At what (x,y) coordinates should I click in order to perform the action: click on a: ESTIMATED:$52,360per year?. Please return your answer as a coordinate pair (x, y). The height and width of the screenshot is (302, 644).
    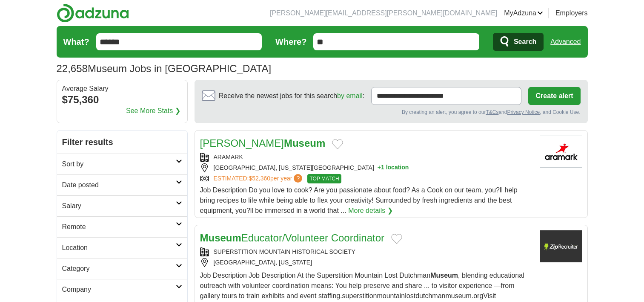
    Looking at the image, I should click on (259, 179).